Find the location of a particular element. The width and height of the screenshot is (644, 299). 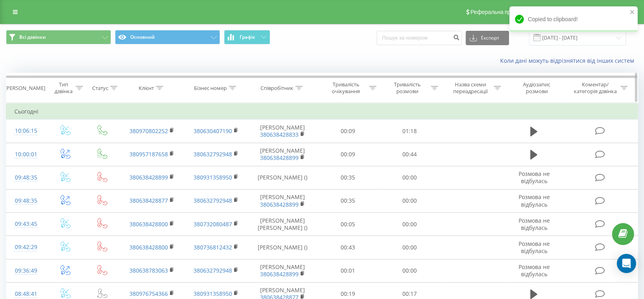

div: Тип дзвінка is located at coordinates (64, 88).